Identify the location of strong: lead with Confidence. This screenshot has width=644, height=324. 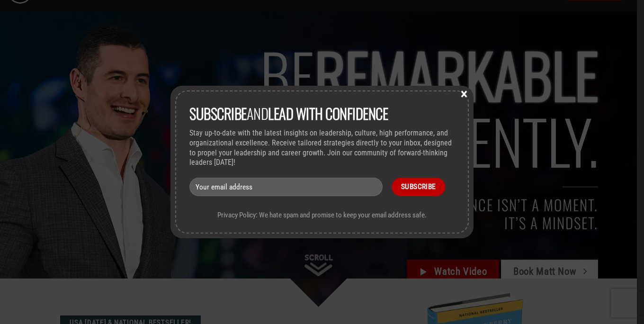
(327, 113).